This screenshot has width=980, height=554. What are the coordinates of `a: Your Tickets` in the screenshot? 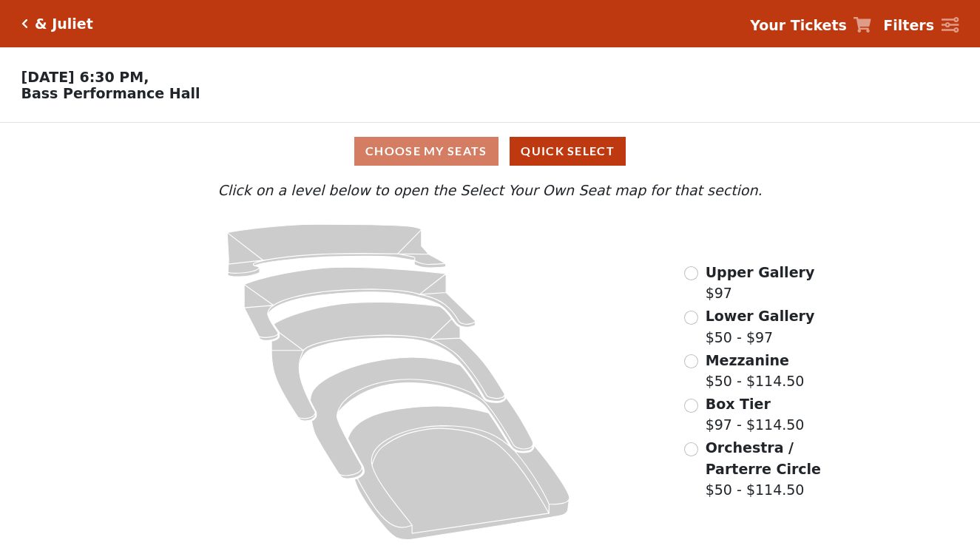 It's located at (811, 25).